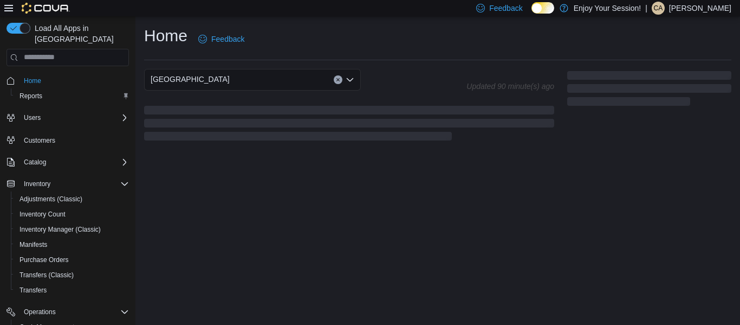  Describe the element at coordinates (659, 8) in the screenshot. I see `span: CA` at that location.